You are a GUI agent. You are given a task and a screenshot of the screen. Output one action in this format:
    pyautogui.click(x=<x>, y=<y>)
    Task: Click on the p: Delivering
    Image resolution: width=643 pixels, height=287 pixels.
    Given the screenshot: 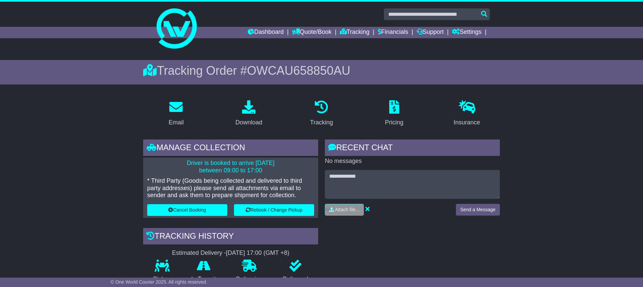 What is the action you would take?
    pyautogui.click(x=249, y=279)
    